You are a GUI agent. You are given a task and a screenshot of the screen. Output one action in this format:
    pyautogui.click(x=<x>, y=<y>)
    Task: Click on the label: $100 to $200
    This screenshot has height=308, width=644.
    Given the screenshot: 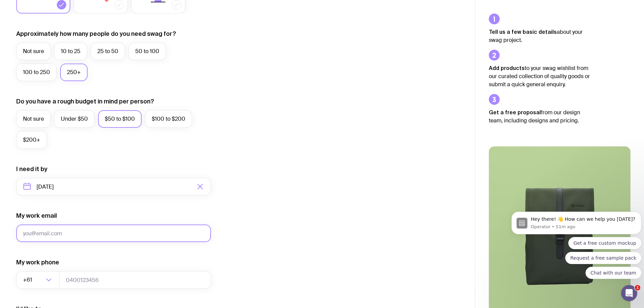 What is the action you would take?
    pyautogui.click(x=168, y=119)
    